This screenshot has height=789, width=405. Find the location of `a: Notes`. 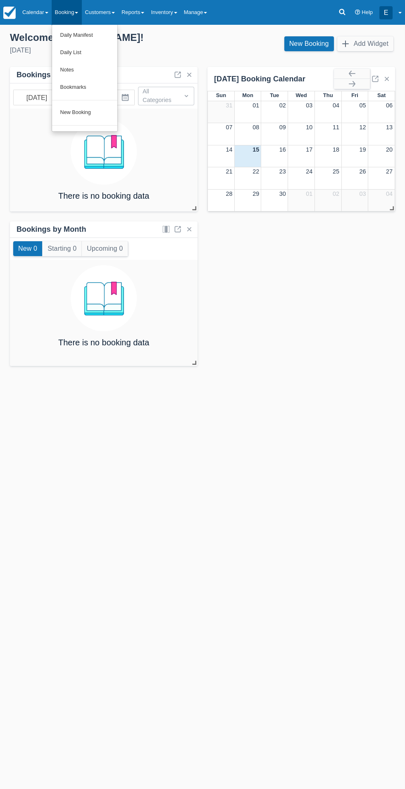

a: Notes is located at coordinates (85, 70).